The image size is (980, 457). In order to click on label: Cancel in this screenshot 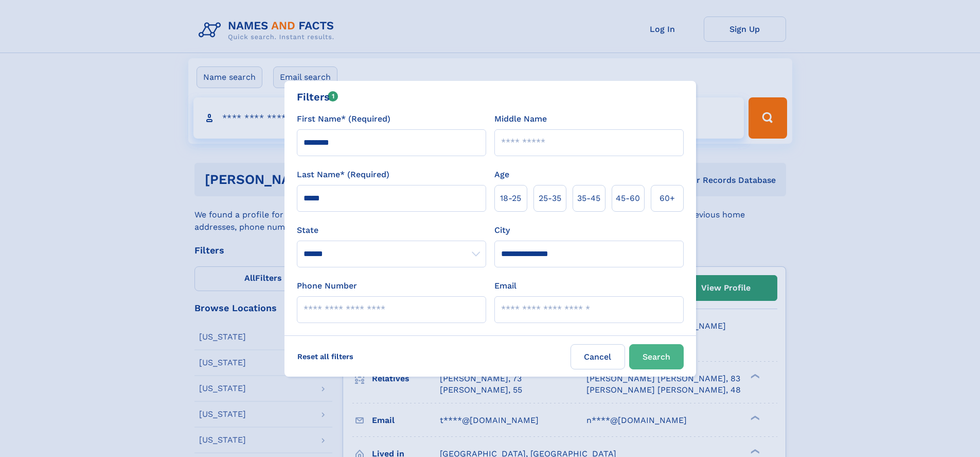, I will do `click(598, 356)`.